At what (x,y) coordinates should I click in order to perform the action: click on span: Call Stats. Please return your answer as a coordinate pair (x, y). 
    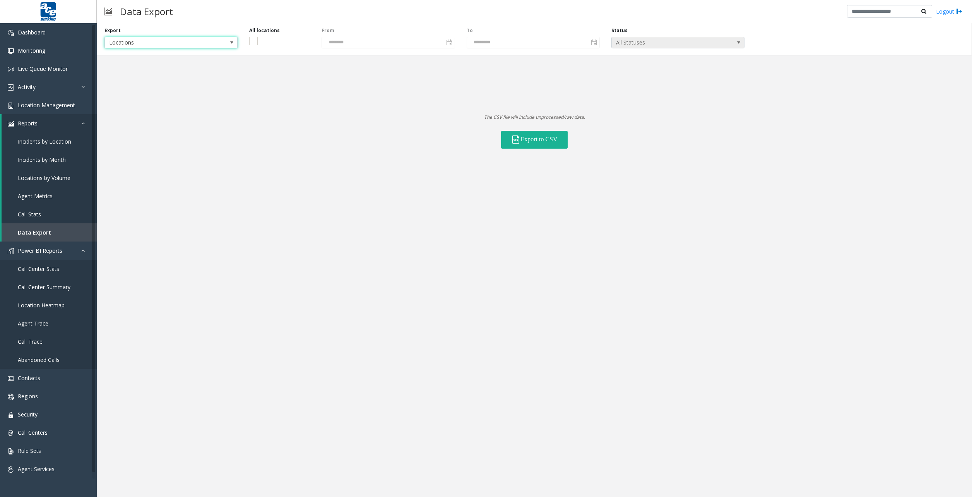
    Looking at the image, I should click on (29, 214).